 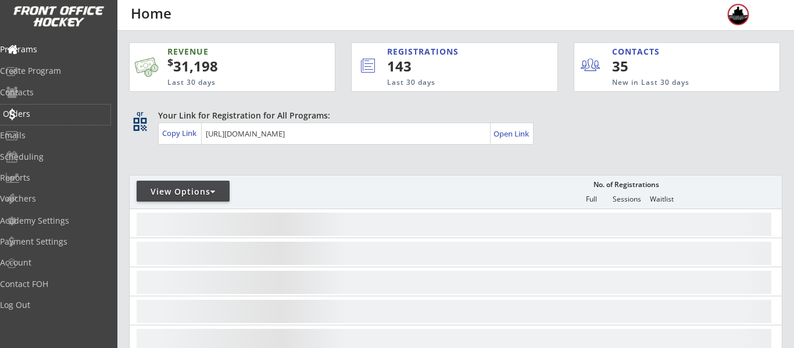 I want to click on div: Copy Link, so click(x=180, y=133).